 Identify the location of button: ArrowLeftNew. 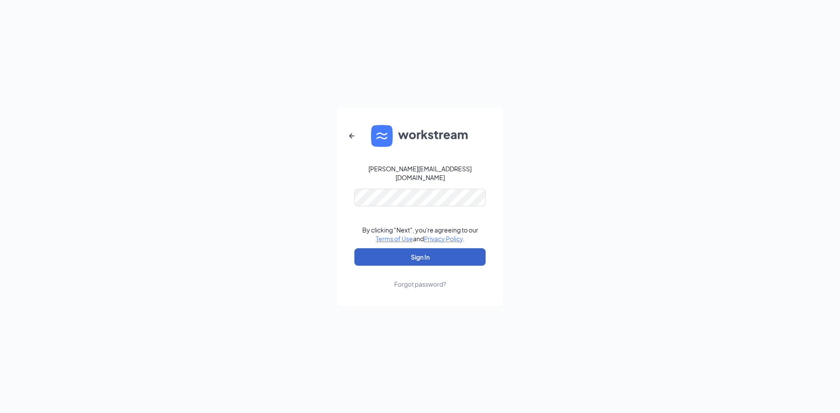
(352, 136).